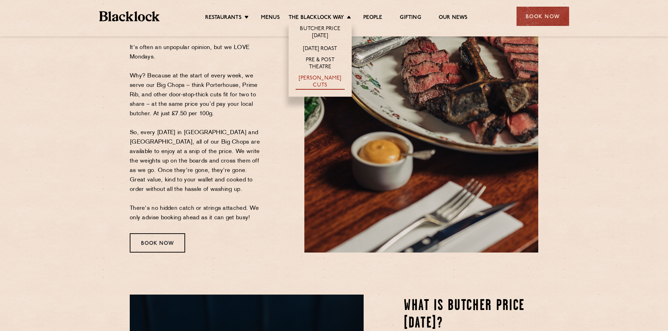 This screenshot has height=331, width=668. I want to click on img: BL_Textured_Logo-footer-cropped.svg, so click(129, 16).